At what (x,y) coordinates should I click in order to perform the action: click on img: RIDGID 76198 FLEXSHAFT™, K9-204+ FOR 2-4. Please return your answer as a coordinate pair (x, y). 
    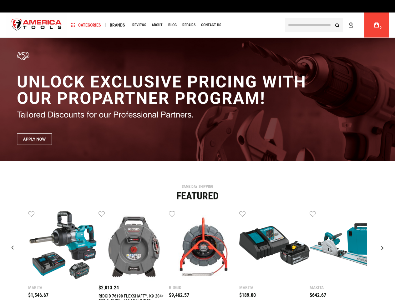
    Looking at the image, I should click on (134, 246).